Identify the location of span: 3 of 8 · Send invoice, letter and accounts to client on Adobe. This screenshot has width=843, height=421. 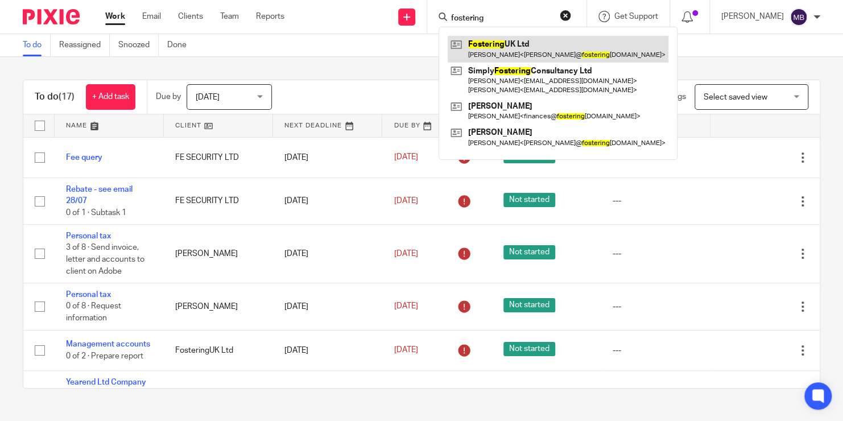
(105, 259).